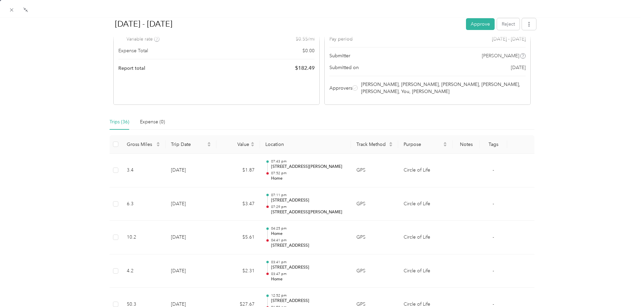 This screenshot has height=307, width=644. Describe the element at coordinates (305, 145) in the screenshot. I see `th: Location` at that location.